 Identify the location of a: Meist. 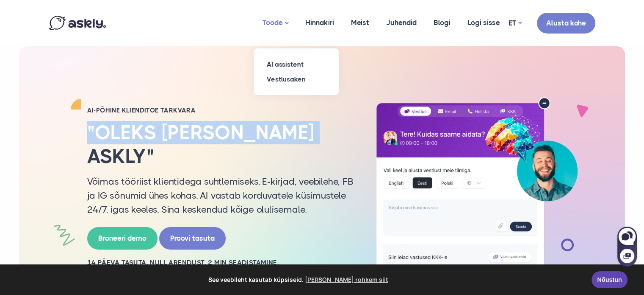
(360, 23).